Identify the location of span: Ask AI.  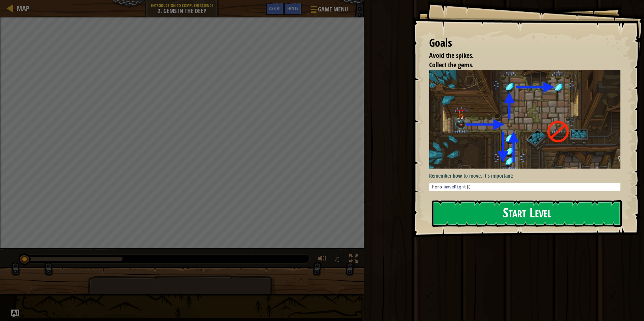
(275, 8).